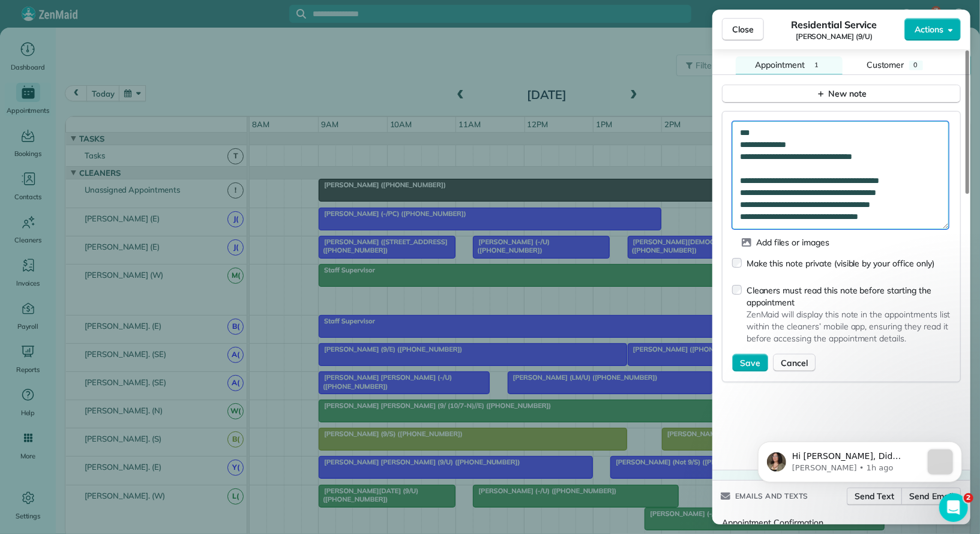 This screenshot has height=534, width=980. I want to click on button: Save, so click(750, 363).